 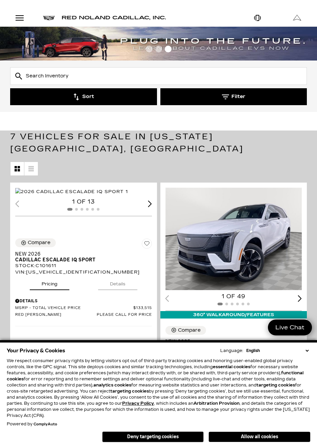 What do you see at coordinates (84, 301) in the screenshot?
I see `div: Pricing Details - New 2026 Cadillac ESCALADE IQ Sport` at bounding box center [84, 301].